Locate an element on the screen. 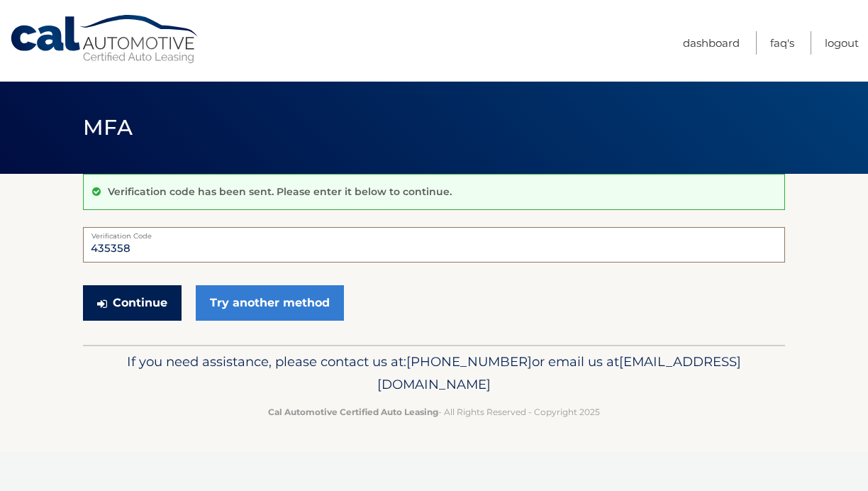  a: Cal Automotive is located at coordinates (105, 39).